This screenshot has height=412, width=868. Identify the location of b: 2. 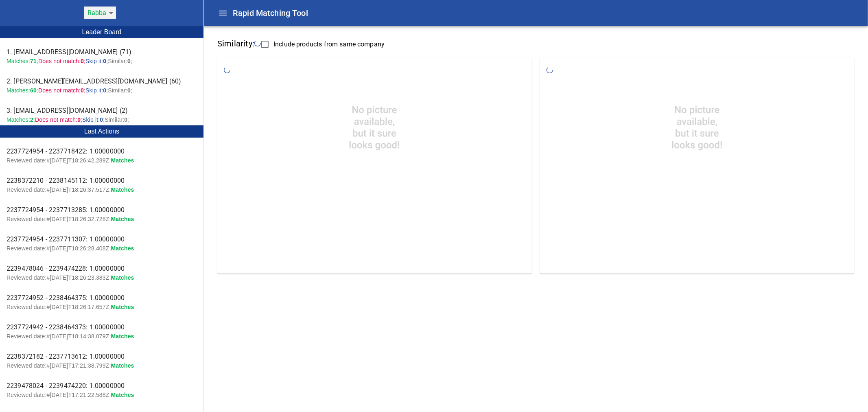
(31, 120).